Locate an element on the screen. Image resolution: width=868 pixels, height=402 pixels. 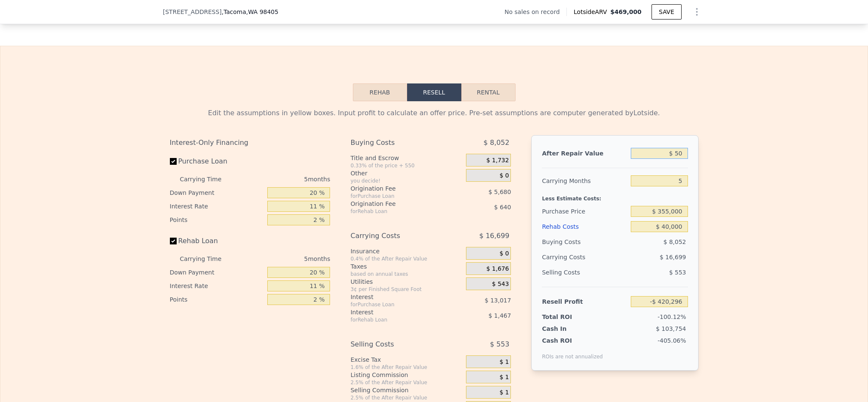
div: Carrying Months is located at coordinates (585, 181).